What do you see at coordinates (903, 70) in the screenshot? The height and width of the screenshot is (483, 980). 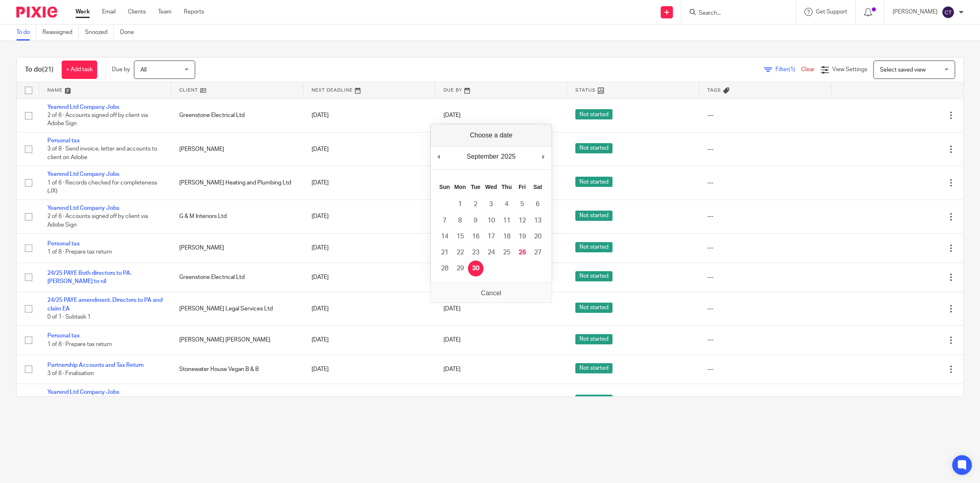 I see `span: Select saved view` at bounding box center [903, 70].